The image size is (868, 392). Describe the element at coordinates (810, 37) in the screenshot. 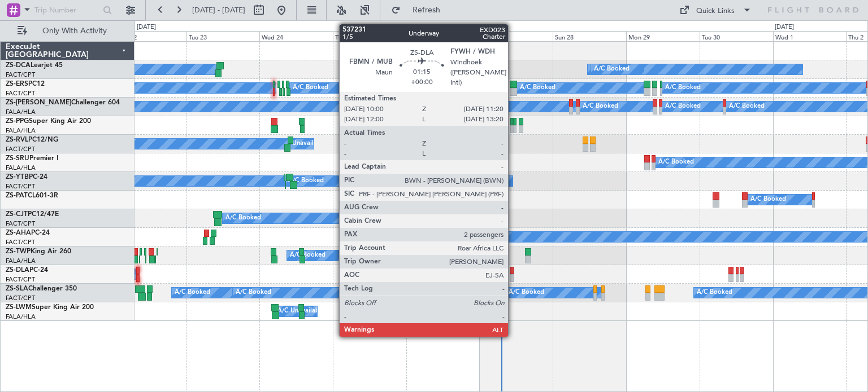

I see `div: Wed 1` at that location.